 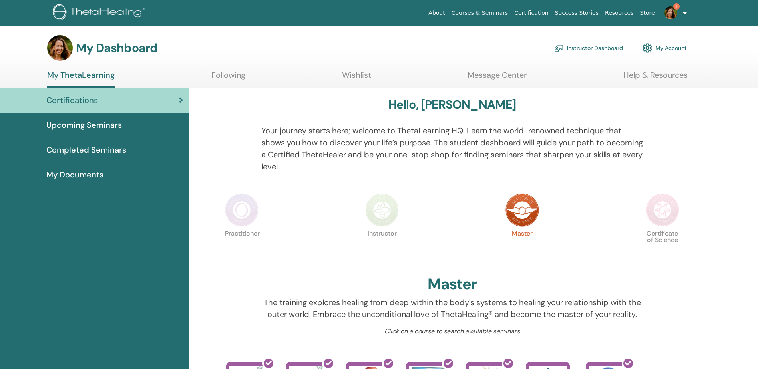 What do you see at coordinates (117, 48) in the screenshot?
I see `h3: My Dashboard` at bounding box center [117, 48].